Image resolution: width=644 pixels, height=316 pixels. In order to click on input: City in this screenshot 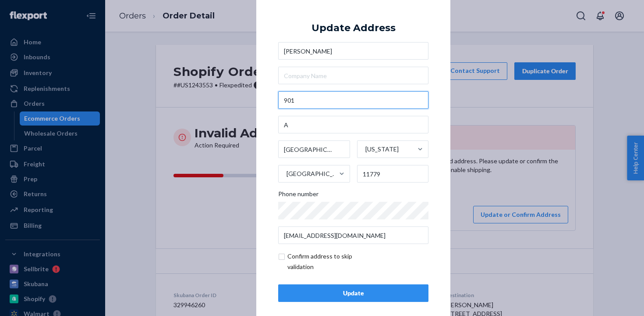, I will do `click(314, 149)`.